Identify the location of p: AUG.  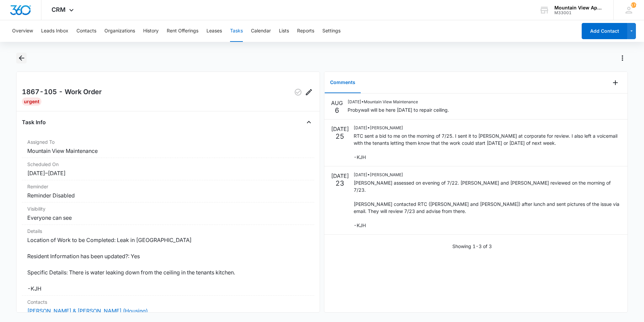
(337, 103).